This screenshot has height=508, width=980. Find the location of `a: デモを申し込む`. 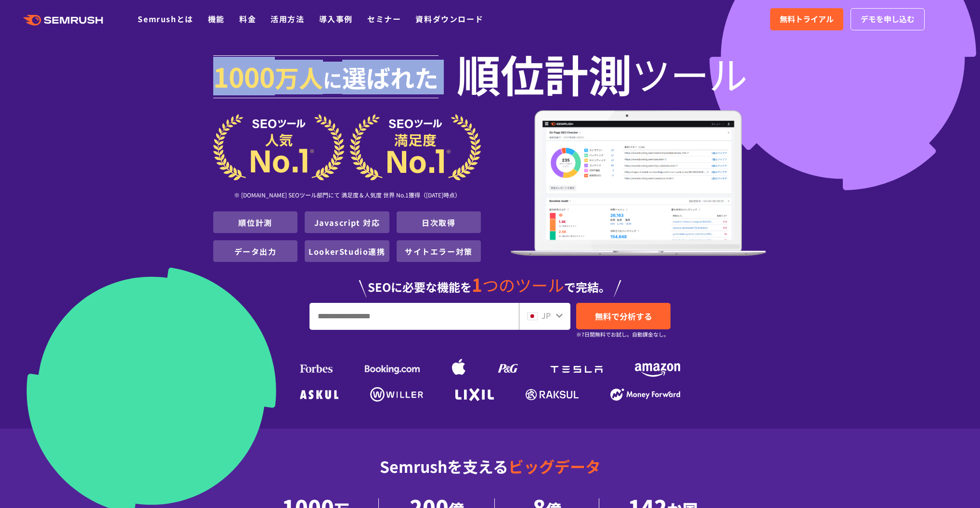

a: デモを申し込む is located at coordinates (888, 19).